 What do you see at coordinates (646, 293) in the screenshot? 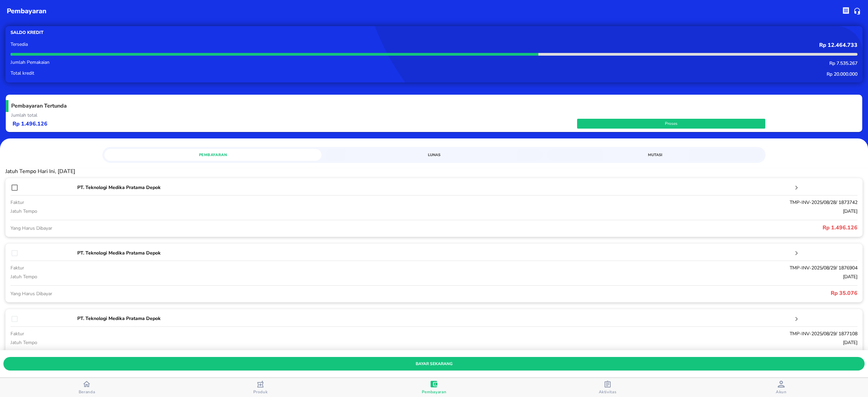
I see `p: Rp 35.076` at bounding box center [646, 293].